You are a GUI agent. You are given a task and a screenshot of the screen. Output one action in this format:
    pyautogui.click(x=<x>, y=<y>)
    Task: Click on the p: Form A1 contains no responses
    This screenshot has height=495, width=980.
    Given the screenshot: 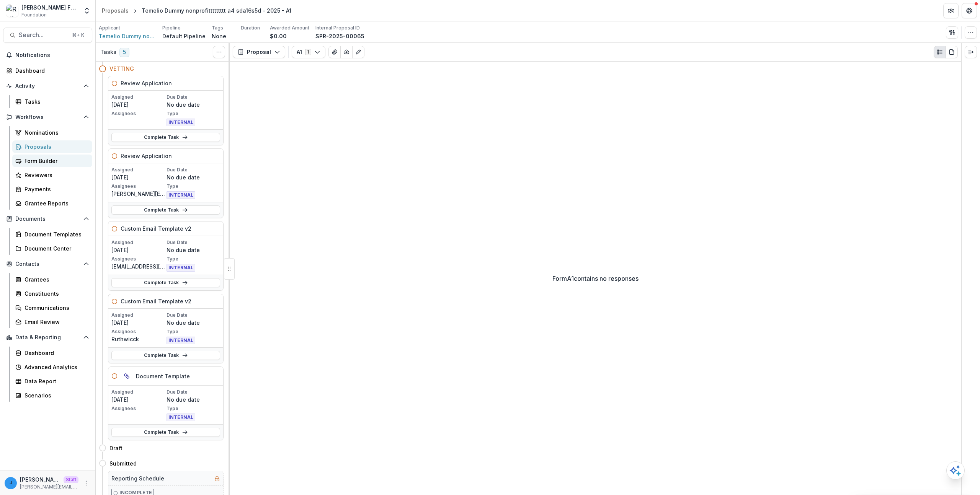 What is the action you would take?
    pyautogui.click(x=595, y=279)
    